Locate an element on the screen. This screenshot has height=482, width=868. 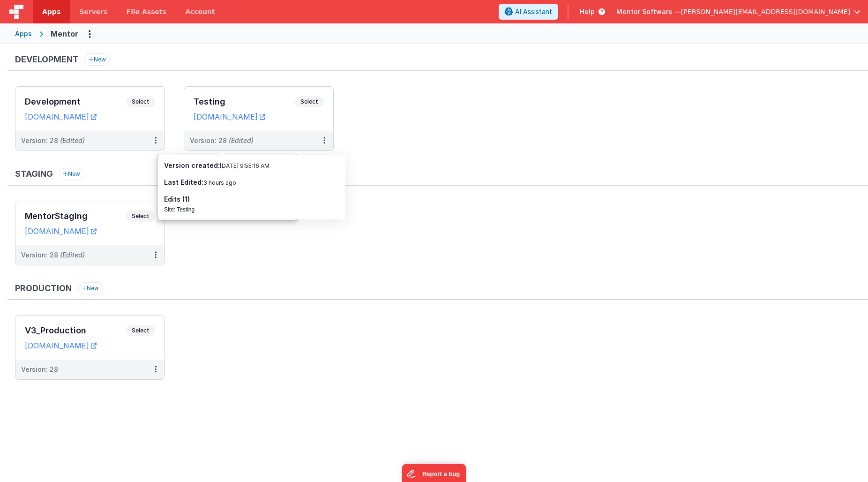
h3: Testing is located at coordinates (244, 102).